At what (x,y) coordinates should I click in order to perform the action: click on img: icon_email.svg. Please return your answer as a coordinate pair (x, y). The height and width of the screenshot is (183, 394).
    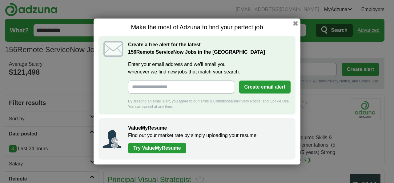
    Looking at the image, I should click on (113, 49).